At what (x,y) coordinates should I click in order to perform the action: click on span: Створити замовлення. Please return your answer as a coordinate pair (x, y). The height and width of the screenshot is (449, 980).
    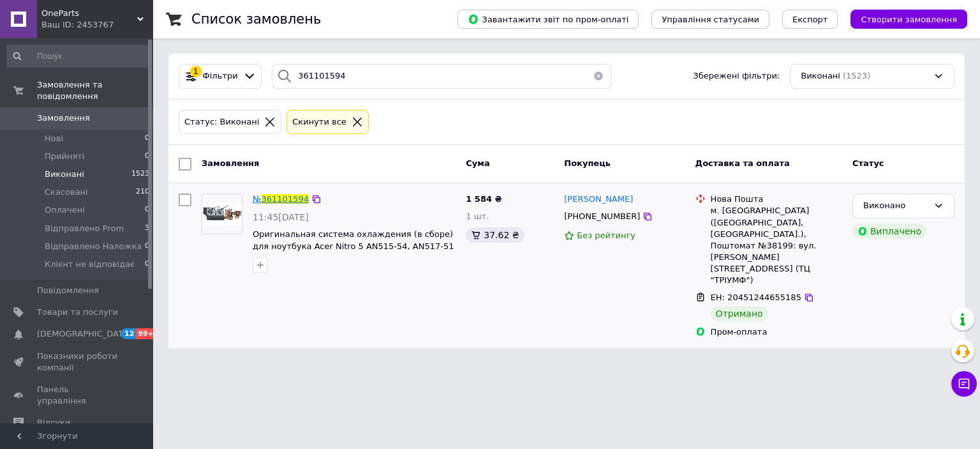
    Looking at the image, I should click on (909, 20).